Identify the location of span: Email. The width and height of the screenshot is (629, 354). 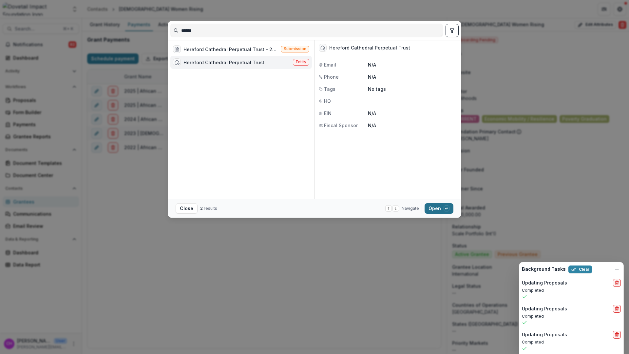
(330, 65).